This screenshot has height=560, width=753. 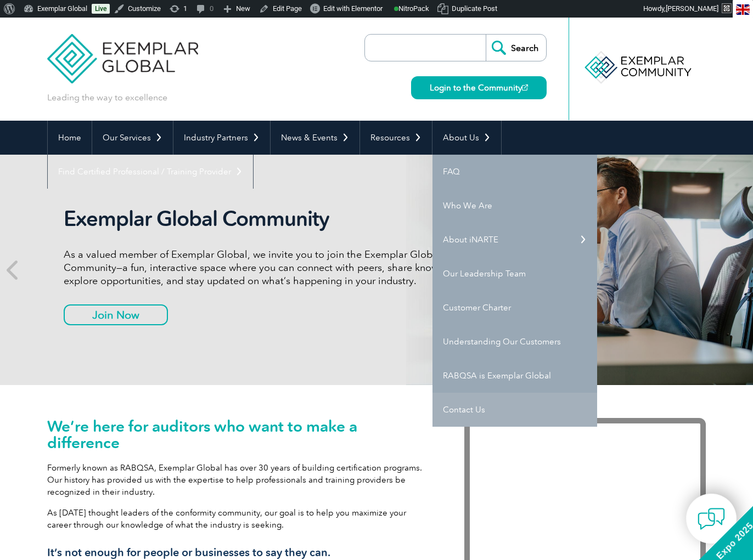 What do you see at coordinates (515, 206) in the screenshot?
I see `a: Who We Are` at bounding box center [515, 206].